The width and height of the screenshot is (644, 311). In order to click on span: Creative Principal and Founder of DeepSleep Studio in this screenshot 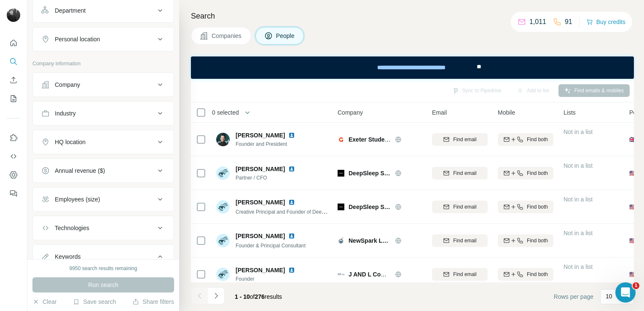, I will do `click(294, 211)`.